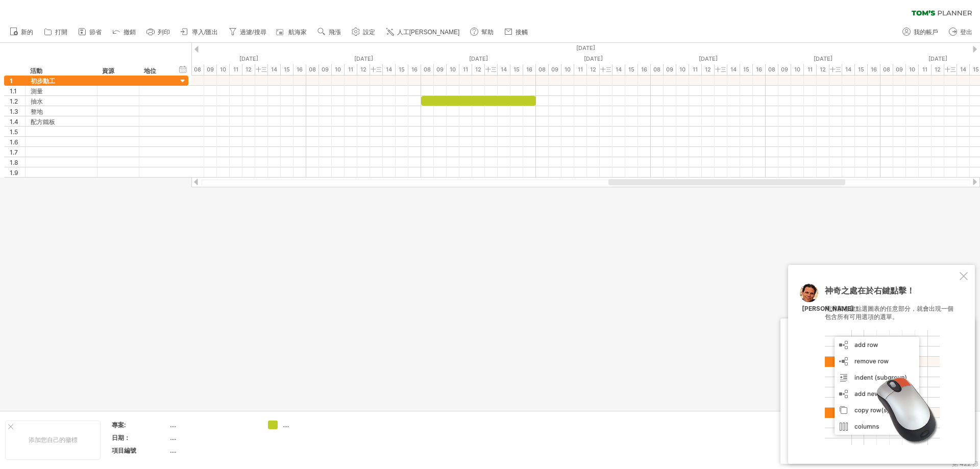  I want to click on a: 接觸, so click(516, 32).